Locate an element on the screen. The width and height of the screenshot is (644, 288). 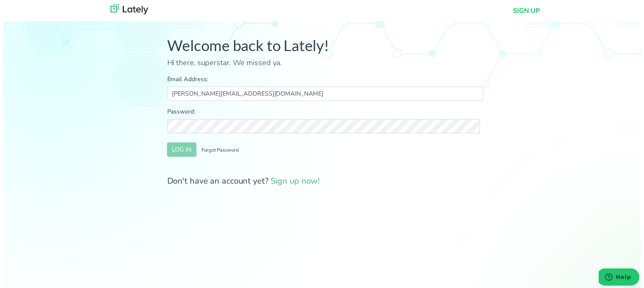
p: Hi there, superstar. We missed ya. is located at coordinates (325, 64).